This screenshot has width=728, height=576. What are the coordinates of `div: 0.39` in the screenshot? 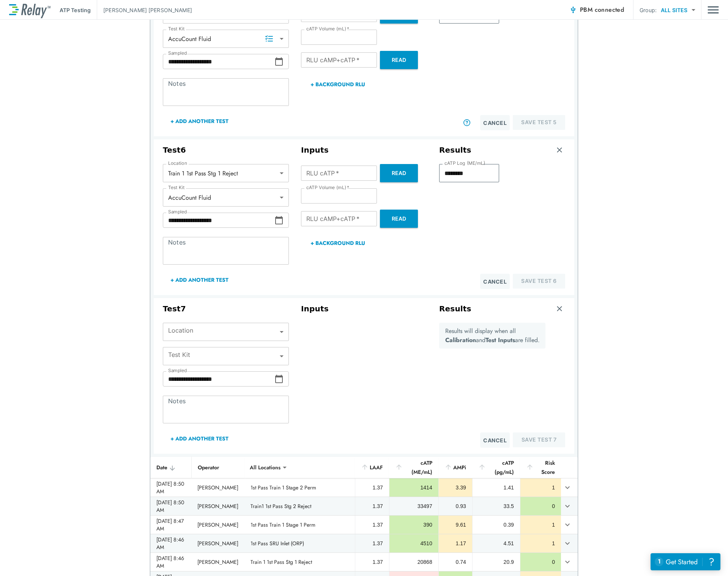 It's located at (496, 524).